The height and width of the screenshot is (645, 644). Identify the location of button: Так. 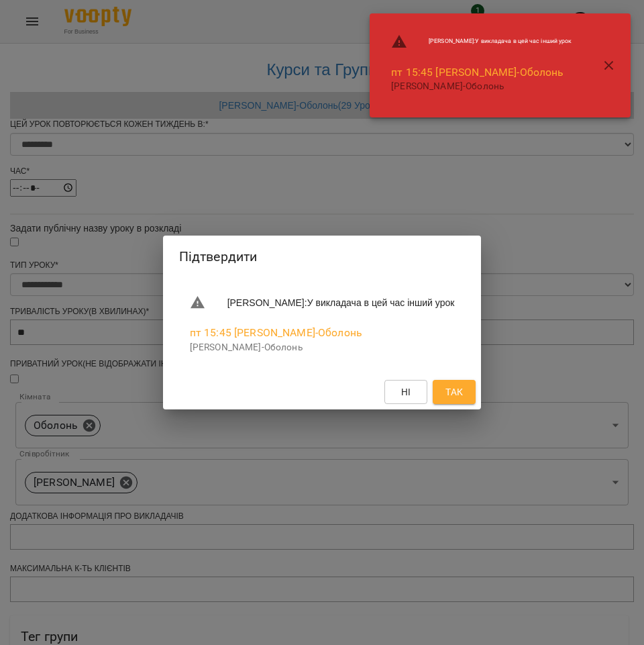
(454, 392).